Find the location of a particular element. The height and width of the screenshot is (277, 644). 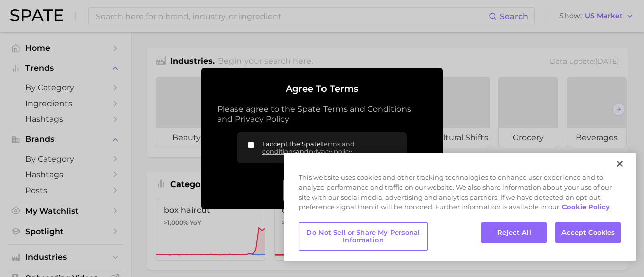

div: Cookie banner is located at coordinates (460, 206).